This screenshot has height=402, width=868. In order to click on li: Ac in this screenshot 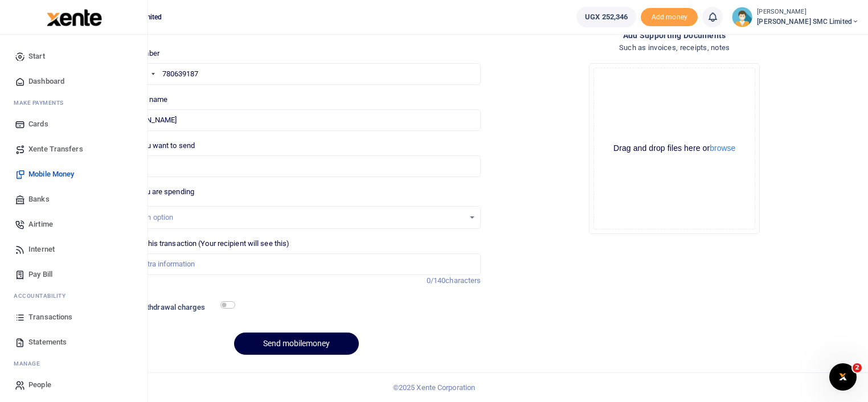, I will do `click(73, 296)`.